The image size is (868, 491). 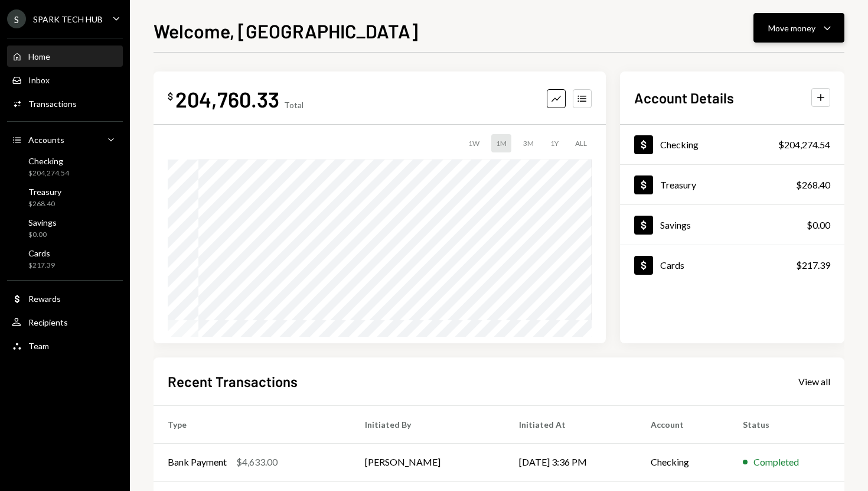 I want to click on h2: Recent Transactions, so click(x=233, y=381).